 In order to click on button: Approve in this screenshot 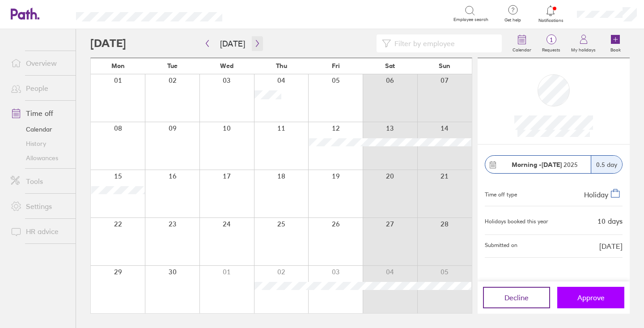, I will do `click(591, 297)`.